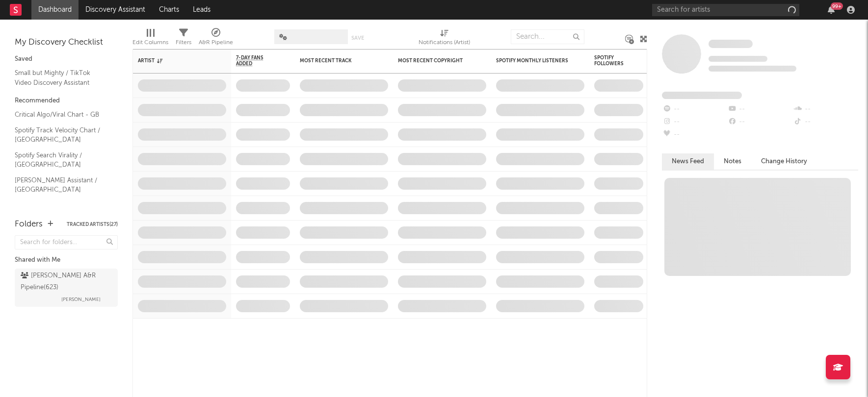 The width and height of the screenshot is (868, 397). I want to click on div: Folders, so click(28, 225).